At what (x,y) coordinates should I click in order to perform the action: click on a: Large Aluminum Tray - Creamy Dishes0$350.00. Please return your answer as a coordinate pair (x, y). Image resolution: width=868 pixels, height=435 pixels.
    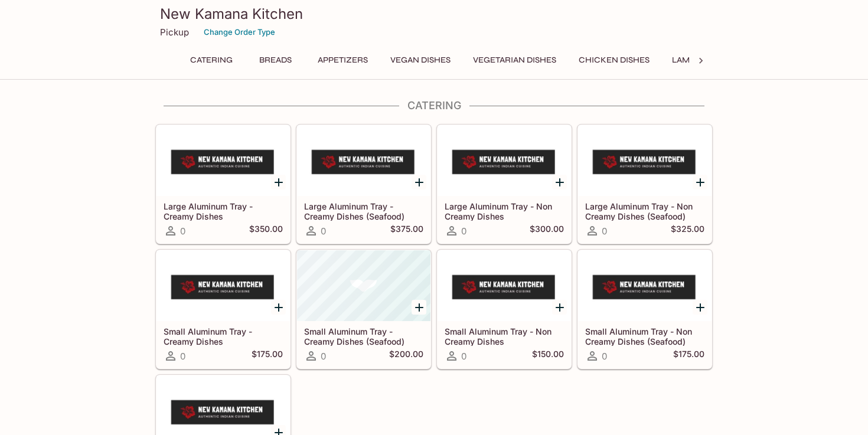
    Looking at the image, I should click on (223, 184).